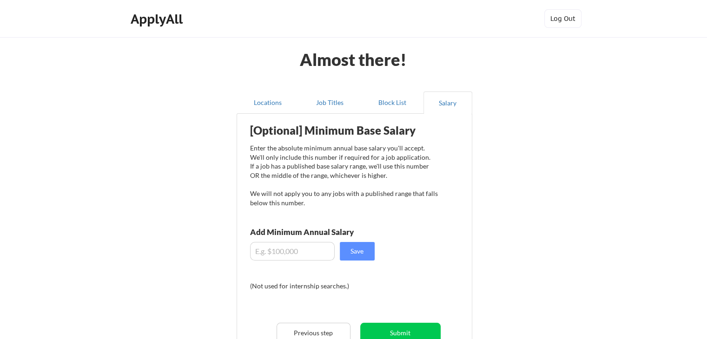  What do you see at coordinates (563, 19) in the screenshot?
I see `button: Log Out` at bounding box center [563, 19].